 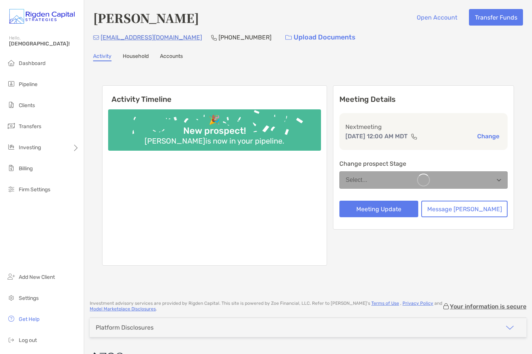 What do you see at coordinates (510, 327) in the screenshot?
I see `img: icon arrow` at bounding box center [510, 327].